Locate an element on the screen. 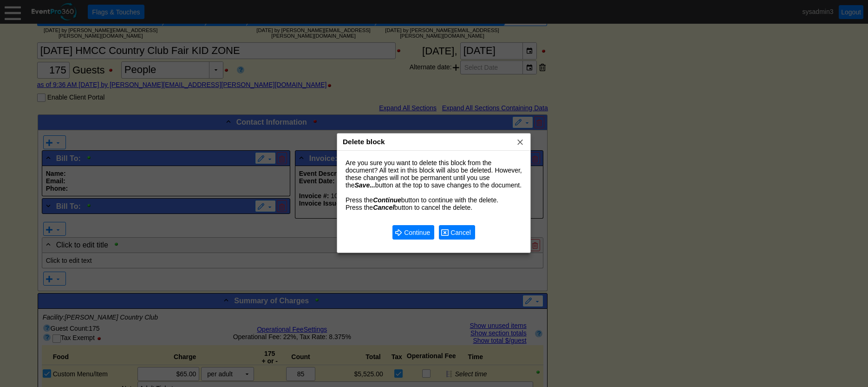 This screenshot has width=868, height=387. div: Are you sure you want to delete this block from the document? All text in this block will also be... is located at coordinates (434, 174).